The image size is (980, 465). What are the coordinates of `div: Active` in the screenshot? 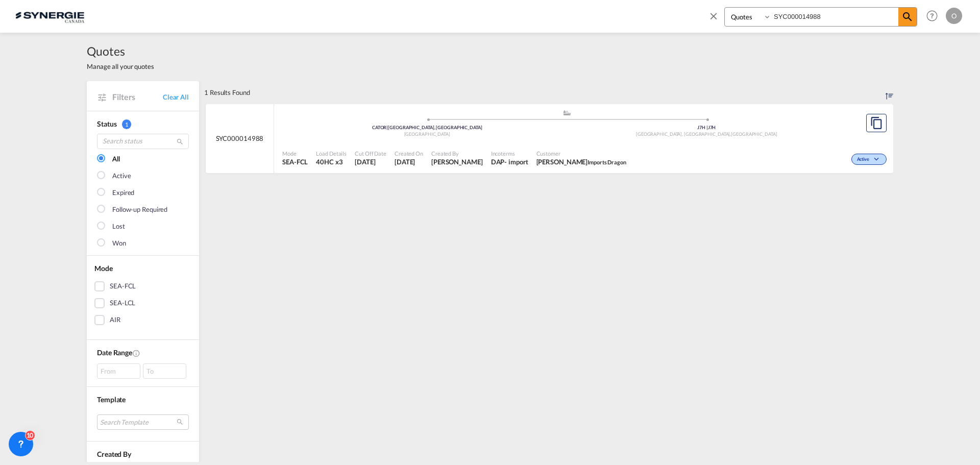 It's located at (121, 176).